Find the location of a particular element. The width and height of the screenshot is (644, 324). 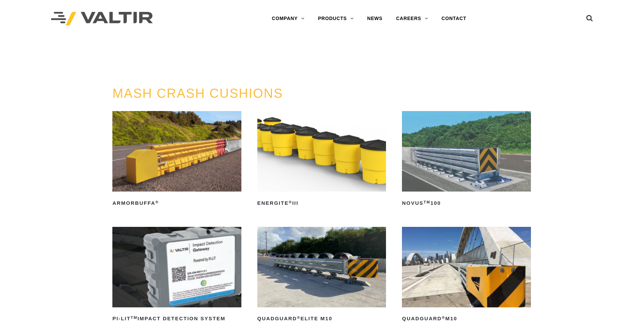

h2: ENERGITE III is located at coordinates (322, 203).